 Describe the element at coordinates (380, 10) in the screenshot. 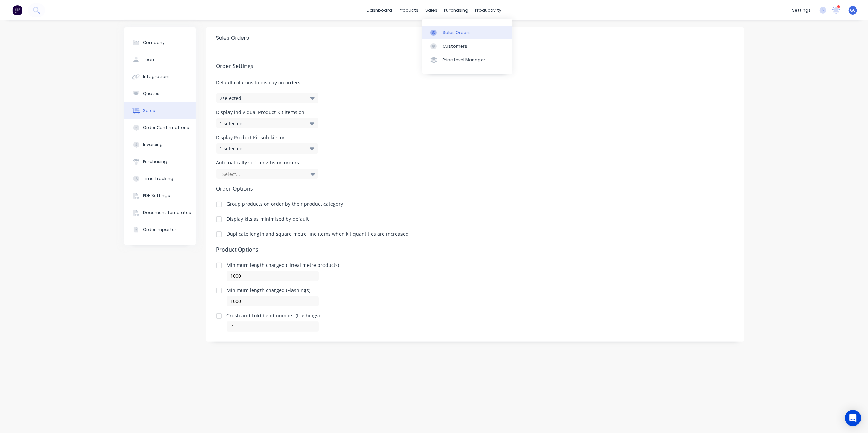

I see `a: dashboard` at that location.